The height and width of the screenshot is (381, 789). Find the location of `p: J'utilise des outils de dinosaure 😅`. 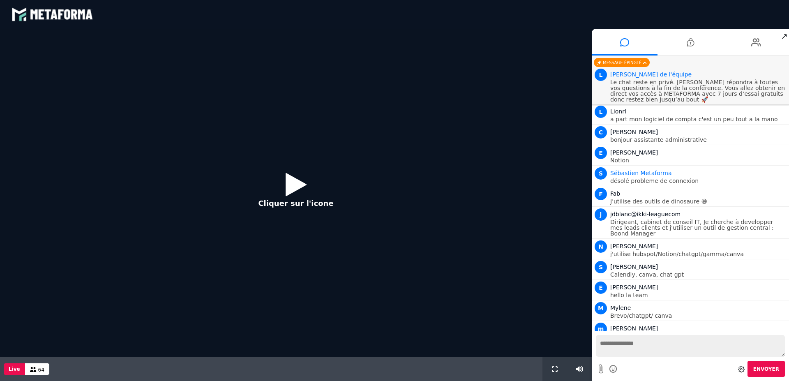

p: J'utilise des outils de dinosaure 😅 is located at coordinates (698, 201).